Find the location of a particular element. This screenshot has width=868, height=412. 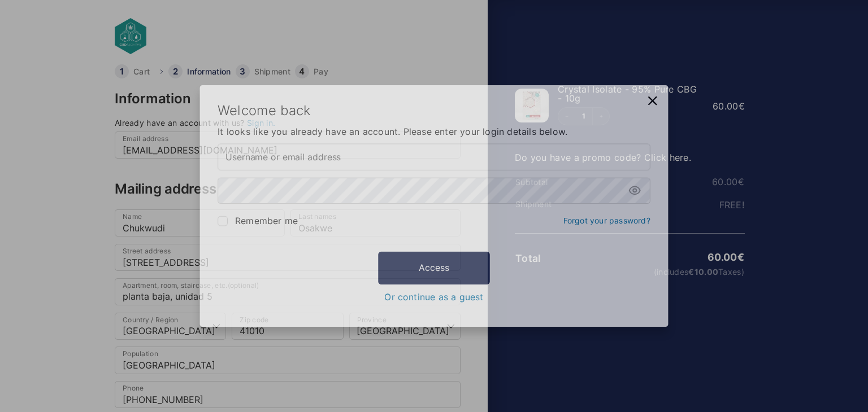

font: Welcome back is located at coordinates (262, 109).